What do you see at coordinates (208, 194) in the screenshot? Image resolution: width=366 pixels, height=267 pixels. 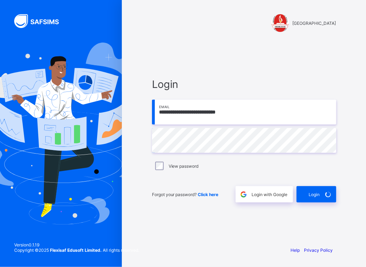 I see `a: Click here` at bounding box center [208, 194].